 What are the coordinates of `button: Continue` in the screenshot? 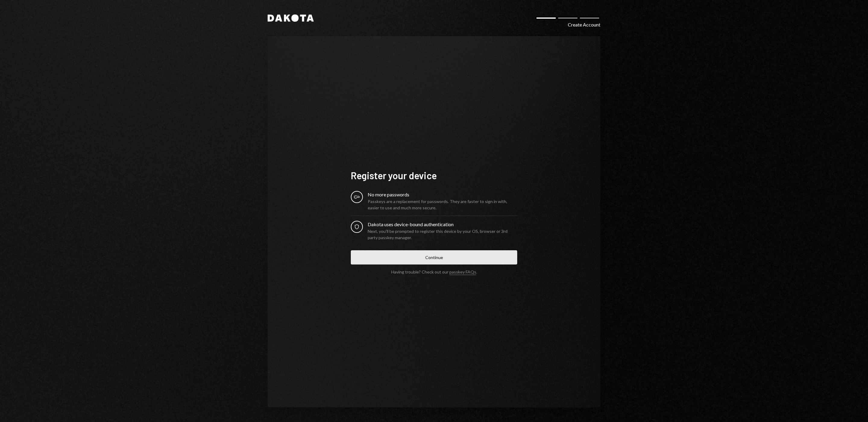 It's located at (434, 257).